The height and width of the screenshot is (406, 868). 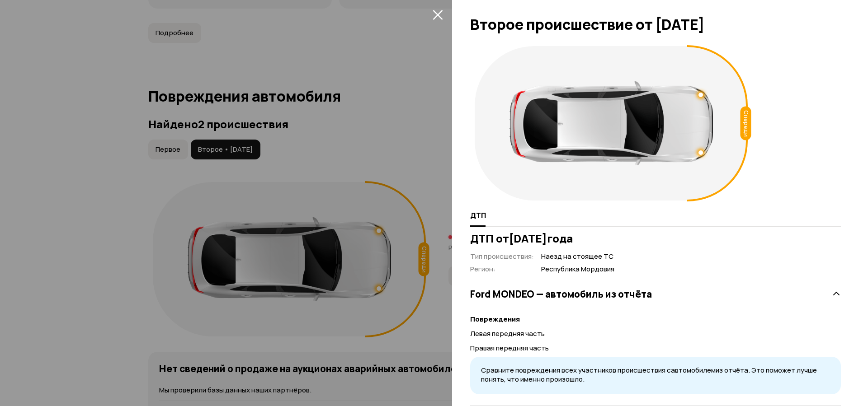 What do you see at coordinates (656, 348) in the screenshot?
I see `p: Правая передняя часть` at bounding box center [656, 348].